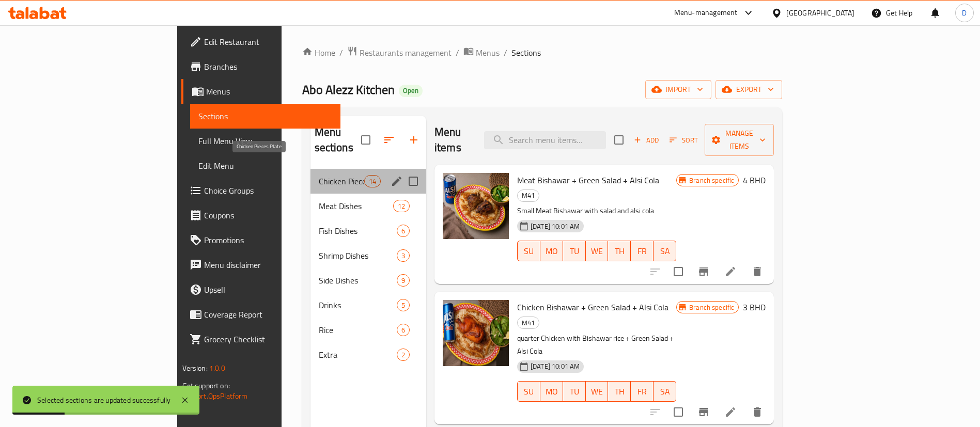 This screenshot has height=427, width=980. What do you see at coordinates (642, 392) in the screenshot?
I see `button: FR` at bounding box center [642, 392].